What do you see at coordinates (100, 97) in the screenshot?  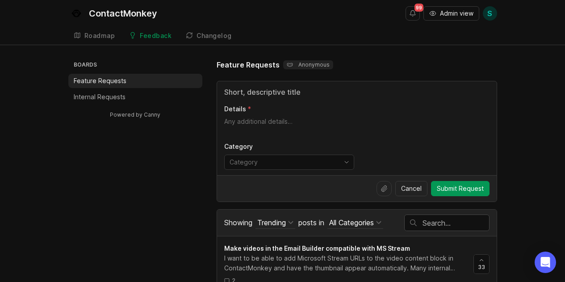 I see `p: Internal Requests` at bounding box center [100, 97].